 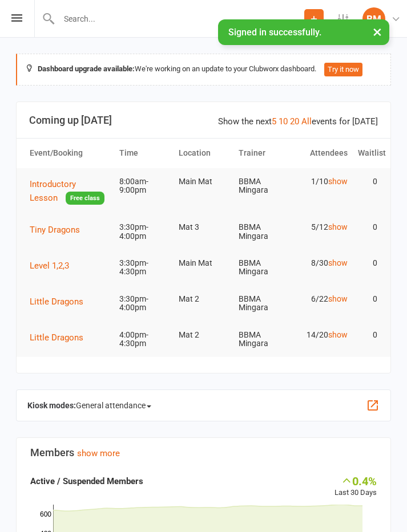 What do you see at coordinates (374, 19) in the screenshot?
I see `div: BM` at bounding box center [374, 19].